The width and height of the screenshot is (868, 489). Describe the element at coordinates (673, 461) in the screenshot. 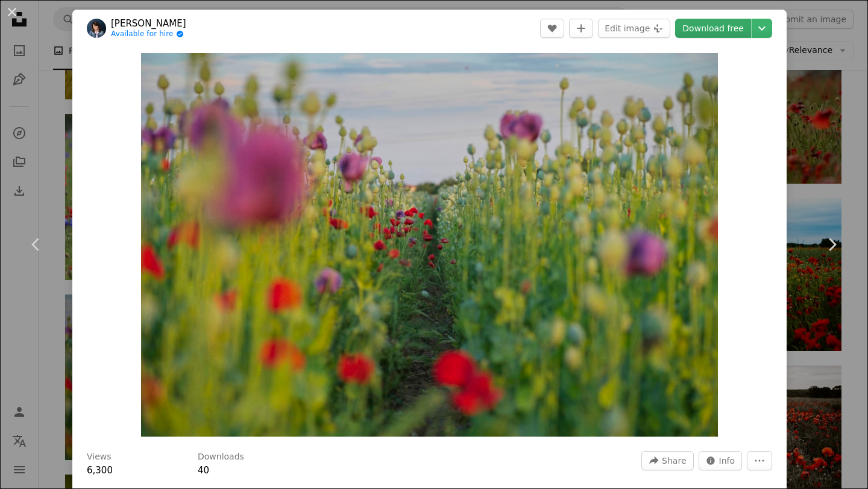

I see `span: Share` at that location.